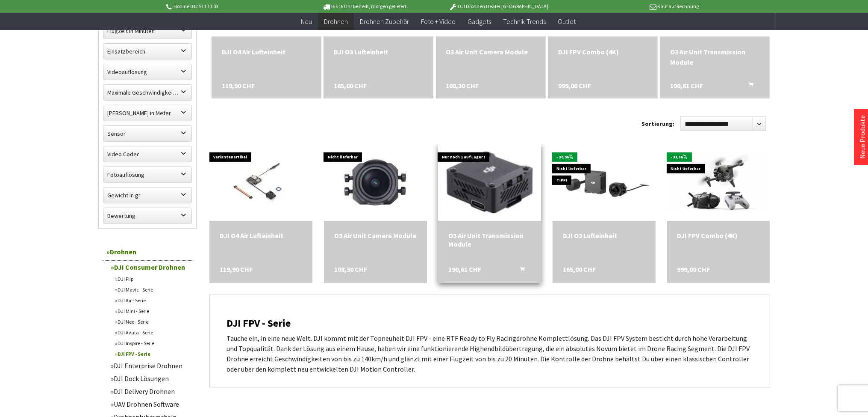 The image size is (868, 417). I want to click on a: Foto + Video, so click(438, 22).